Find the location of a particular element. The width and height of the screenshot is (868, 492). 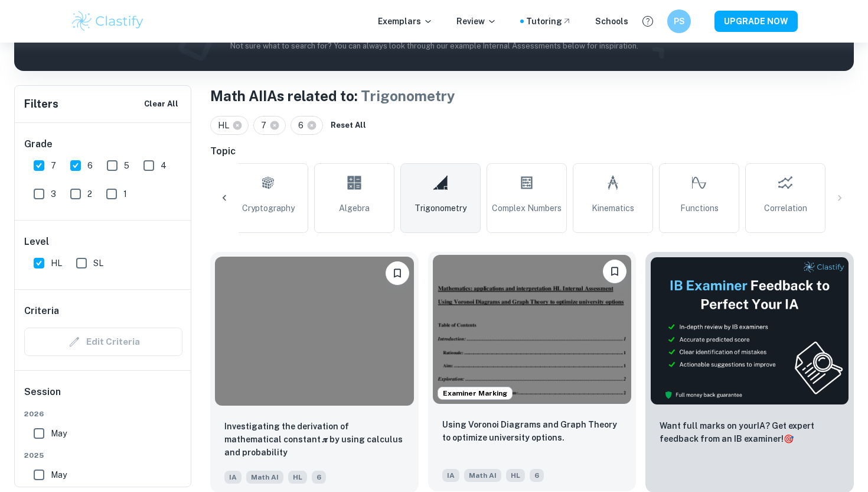

h6: Criteria is located at coordinates (42, 311).